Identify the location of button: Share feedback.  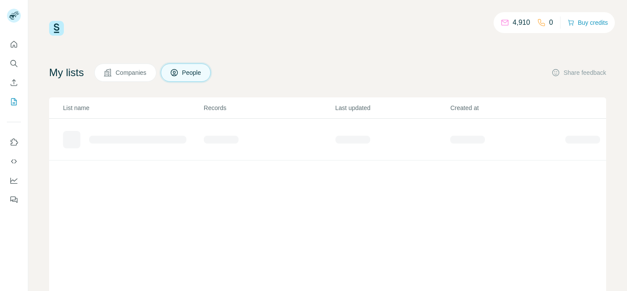
(579, 73).